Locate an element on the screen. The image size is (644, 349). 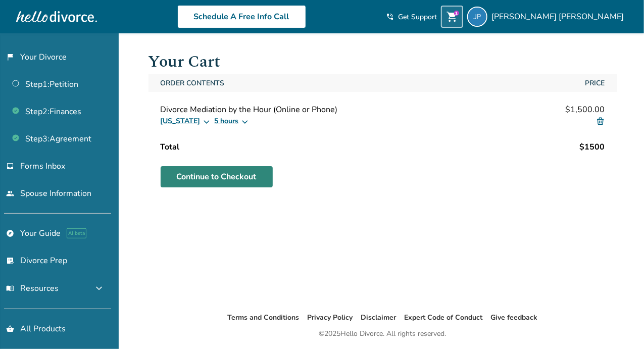
a: Schedule A Free Info Call is located at coordinates (241, 17).